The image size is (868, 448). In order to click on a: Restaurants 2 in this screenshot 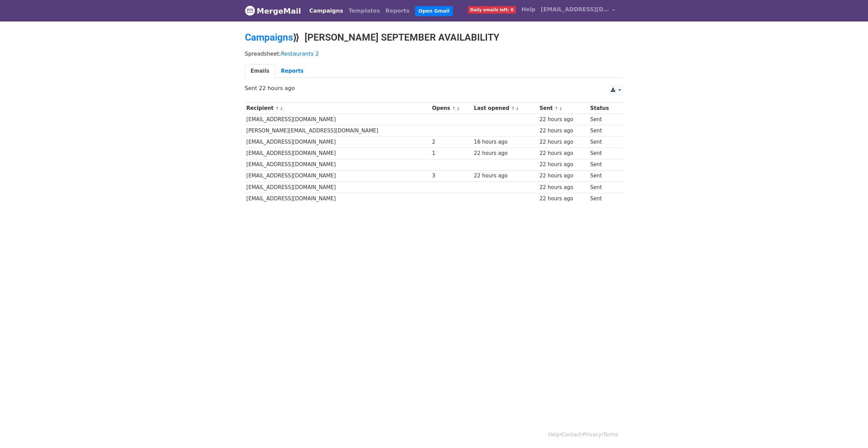, I will do `click(300, 54)`.